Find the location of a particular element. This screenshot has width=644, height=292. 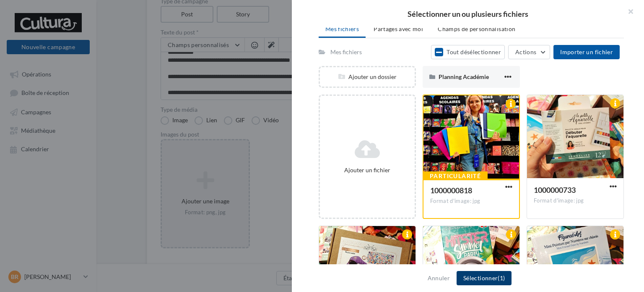

button: Sélectionner(1) is located at coordinates (484, 278).